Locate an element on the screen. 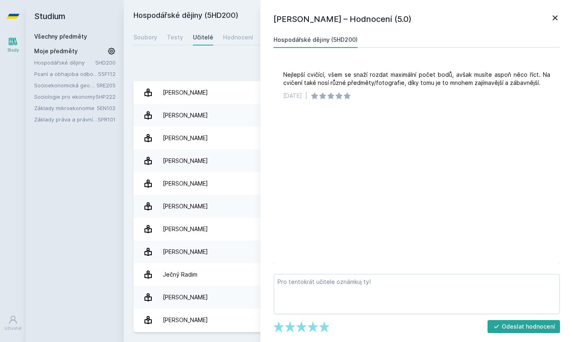 The height and width of the screenshot is (342, 573). a: Testy is located at coordinates (175, 37).